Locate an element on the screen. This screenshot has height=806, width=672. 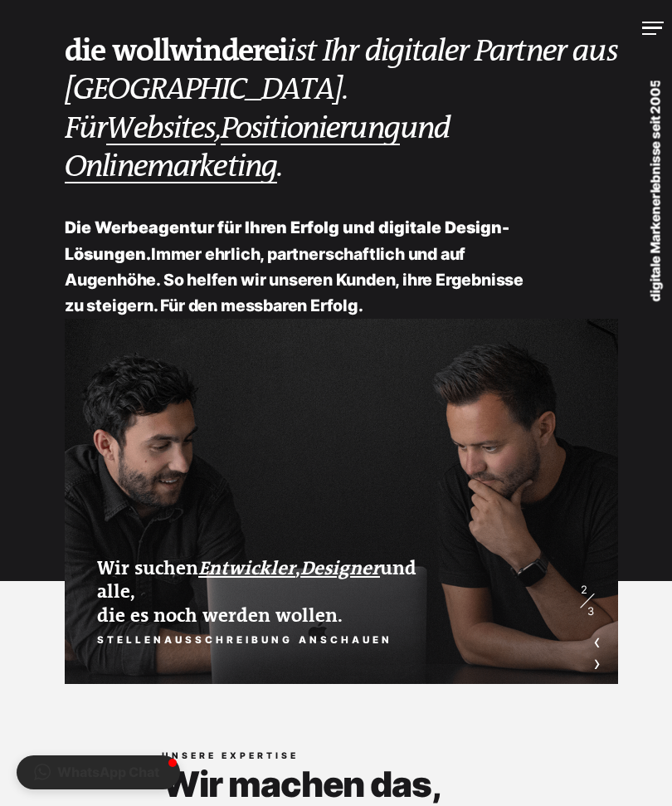
strong: Die Werbeagentur für Ihren Erfolg und digitale Design-Lösungen. is located at coordinates (287, 240).